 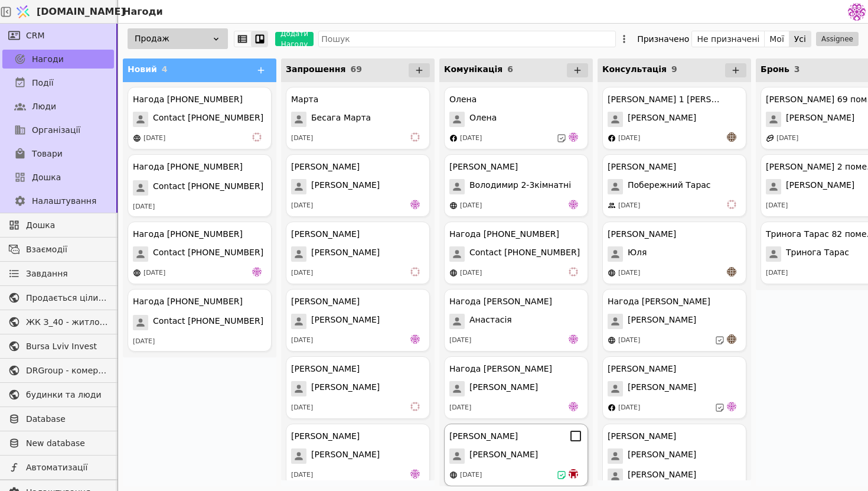 What do you see at coordinates (56, 130) in the screenshot?
I see `span: Організації` at bounding box center [56, 130].